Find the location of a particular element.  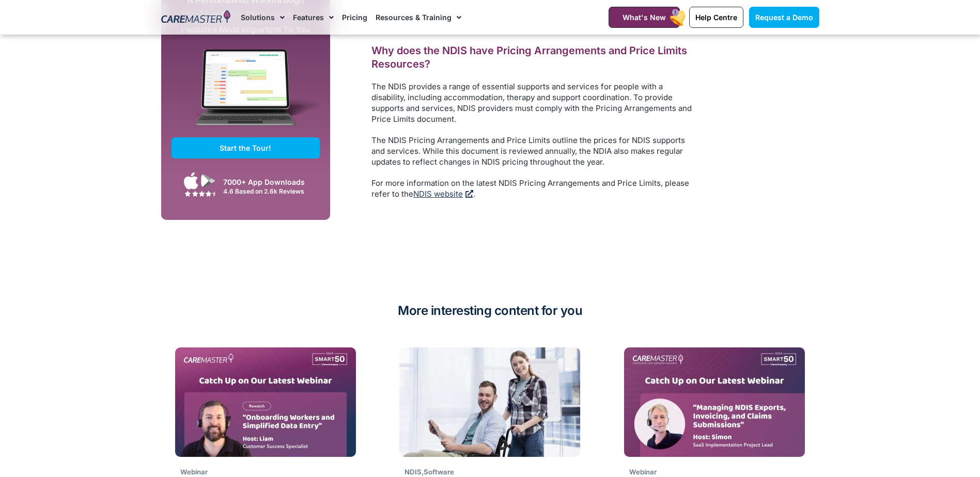

img: CareMaster Logo is located at coordinates (196, 17).